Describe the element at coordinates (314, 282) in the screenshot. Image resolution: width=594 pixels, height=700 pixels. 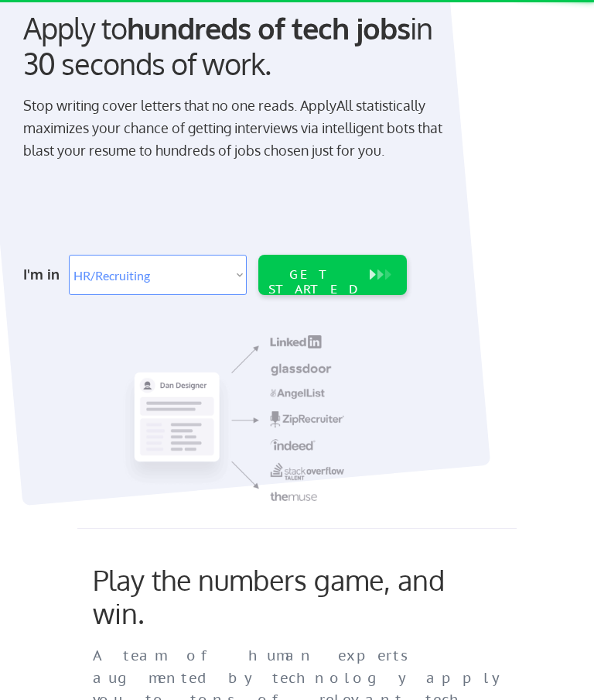
I see `div: GET STARTED` at that location.